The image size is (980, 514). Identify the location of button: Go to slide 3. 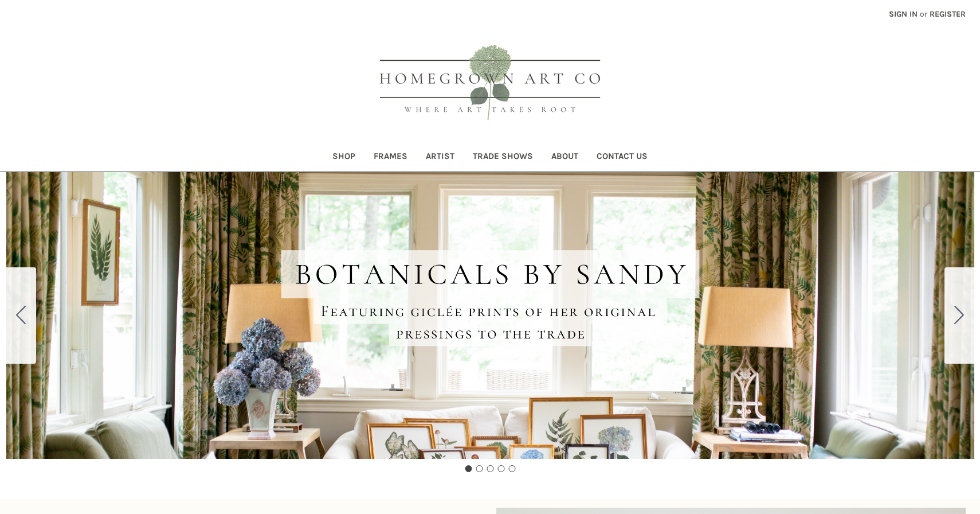
(490, 469).